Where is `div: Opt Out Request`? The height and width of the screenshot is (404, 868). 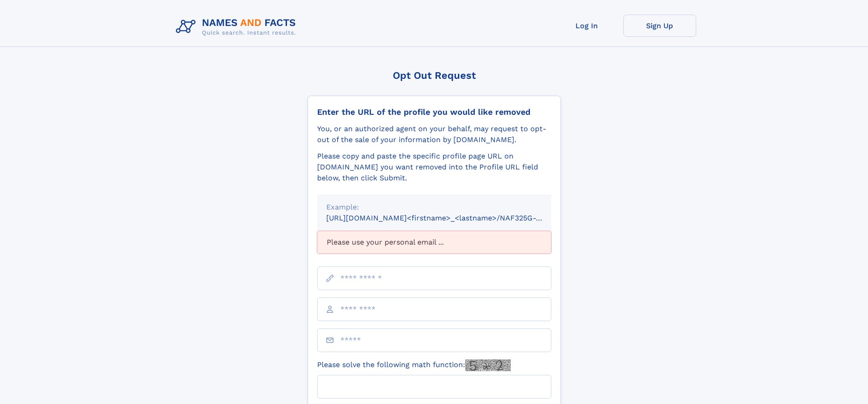
div: Opt Out Request is located at coordinates (434, 75).